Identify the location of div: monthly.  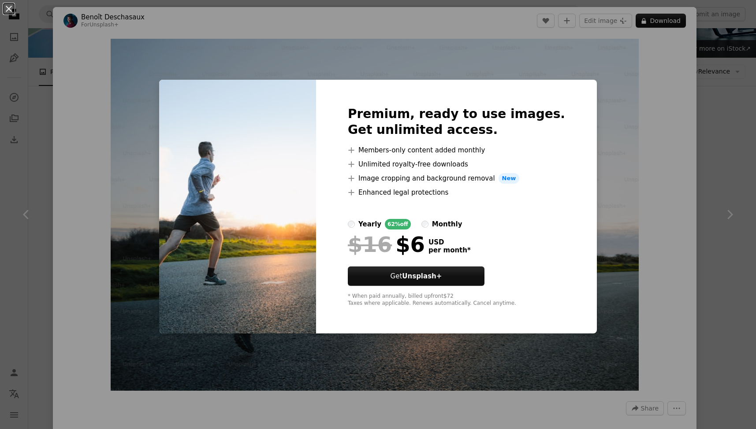
(447, 224).